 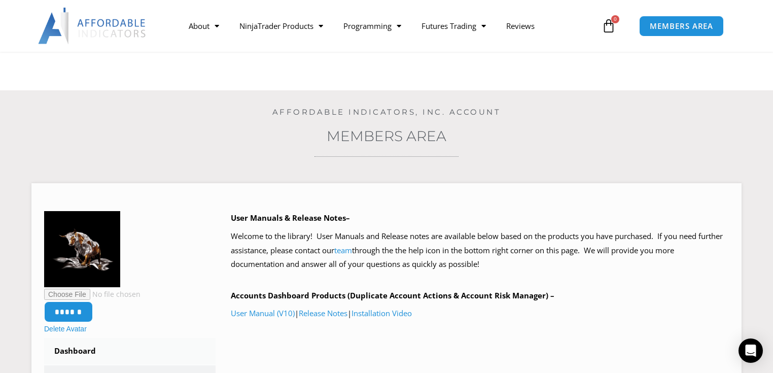 What do you see at coordinates (454, 26) in the screenshot?
I see `a: Futures Trading` at bounding box center [454, 26].